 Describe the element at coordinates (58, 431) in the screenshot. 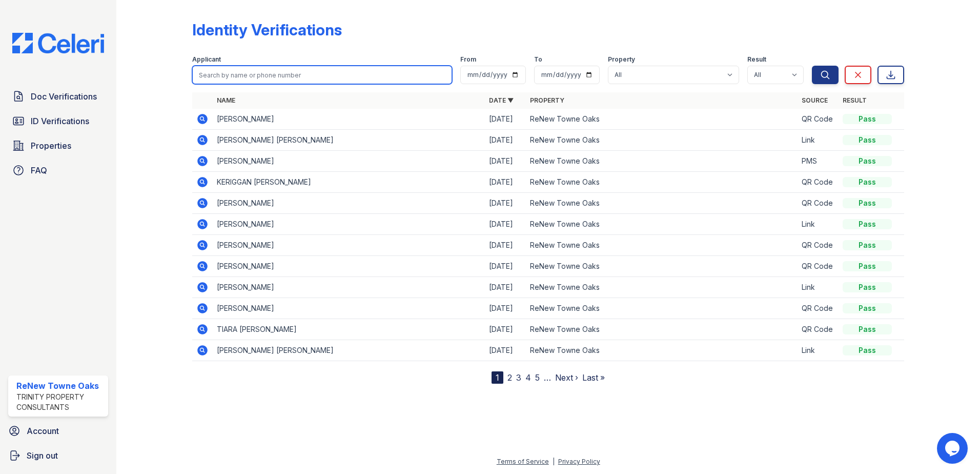

I see `a: Account` at that location.